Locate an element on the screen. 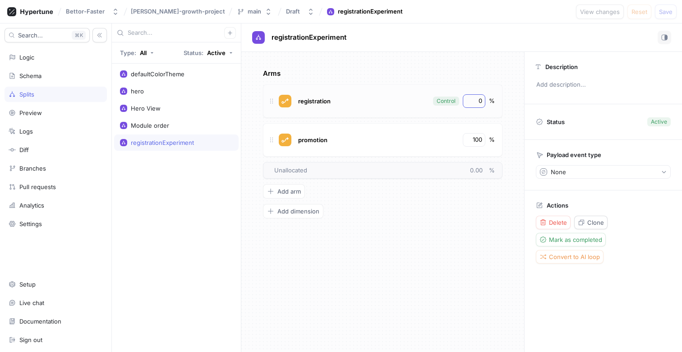 This screenshot has height=352, width=682. div: Logic is located at coordinates (27, 57).